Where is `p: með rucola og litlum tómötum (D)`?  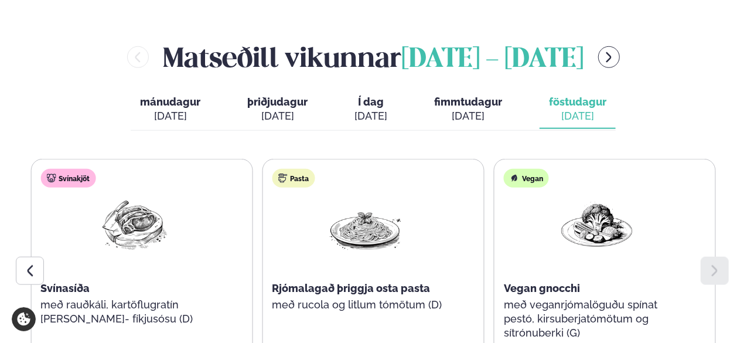
p: með rucola og litlum tómötum (D) is located at coordinates (365, 304).